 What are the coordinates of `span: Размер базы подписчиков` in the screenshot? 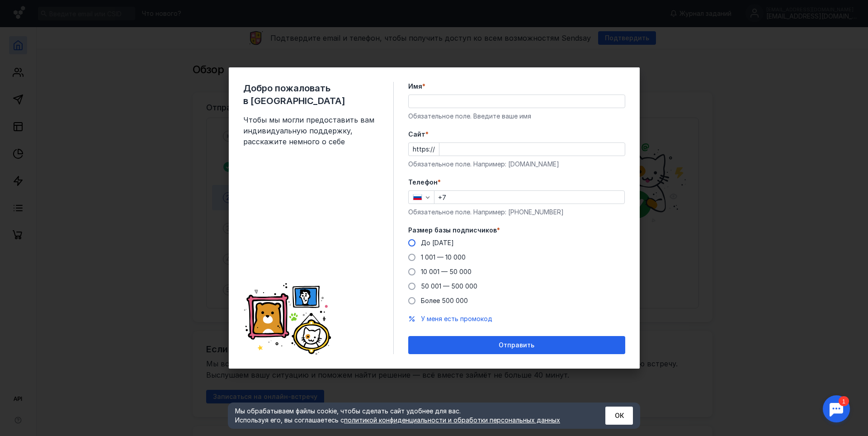 It's located at (453, 230).